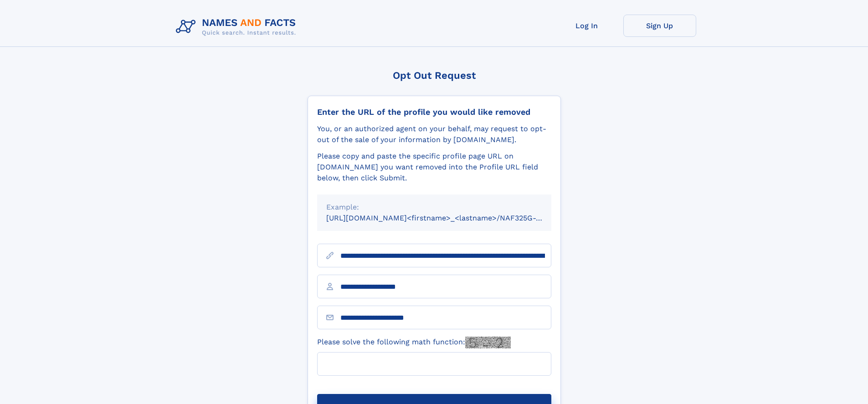 The width and height of the screenshot is (868, 404). What do you see at coordinates (435, 135) in the screenshot?
I see `div: You, or an authorized agent on your behalf, may request to opt-out of the sale of your informatio...` at bounding box center [435, 135].